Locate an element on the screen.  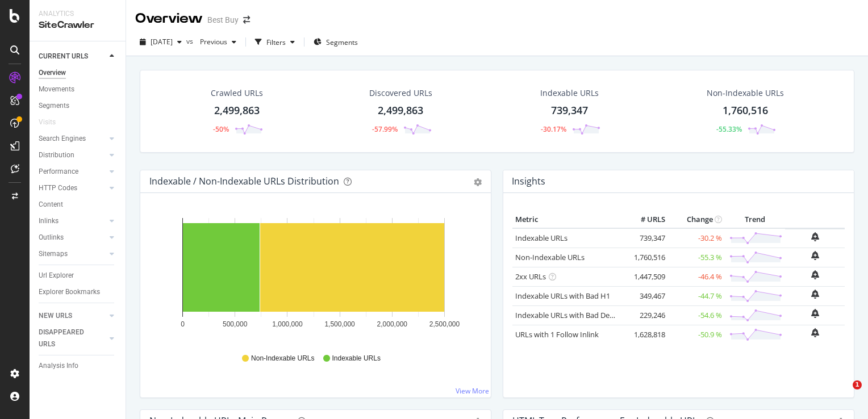
a: Indexable URLs with Bad H1 is located at coordinates (562, 296).